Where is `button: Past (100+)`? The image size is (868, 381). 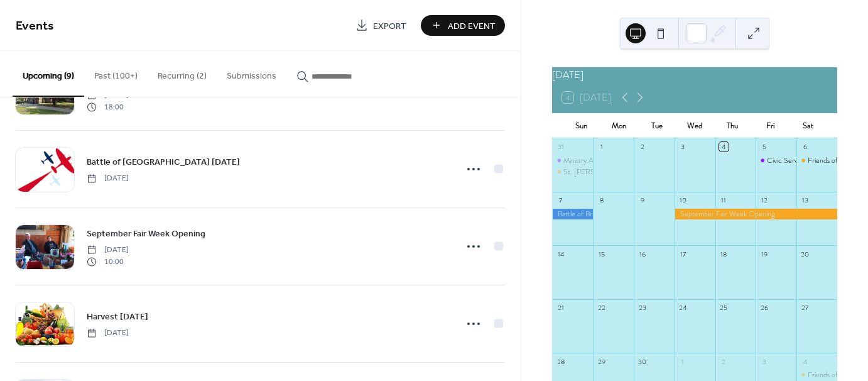
button: Past (100+) is located at coordinates (116, 73).